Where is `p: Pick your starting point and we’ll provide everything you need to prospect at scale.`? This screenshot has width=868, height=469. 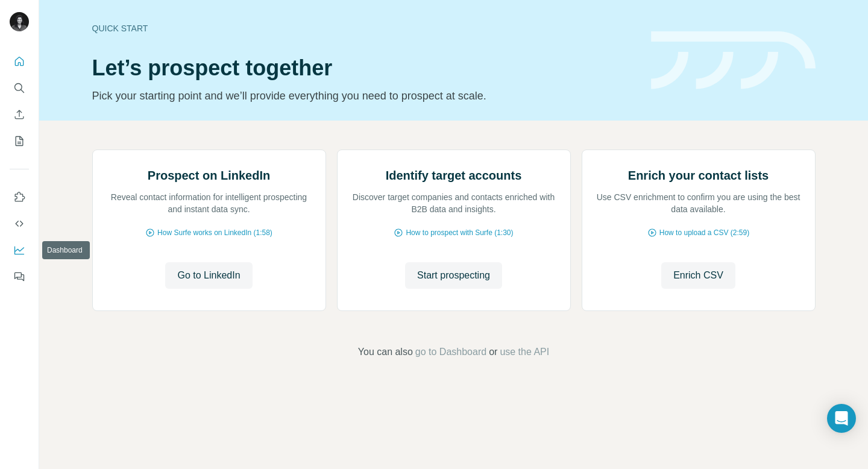 p: Pick your starting point and we’ll provide everything you need to prospect at scale. is located at coordinates (364, 96).